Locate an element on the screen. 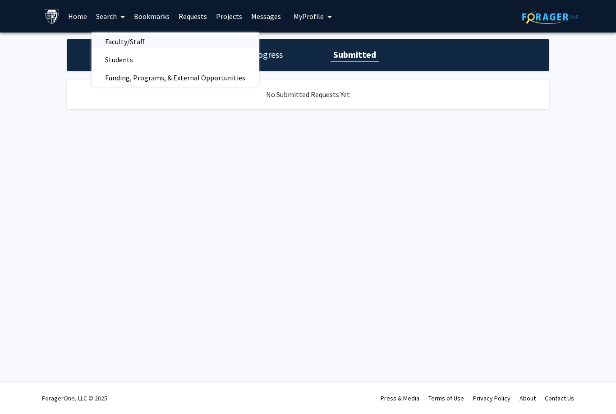 This screenshot has width=616, height=414. a: Bookmarks is located at coordinates (152, 16).